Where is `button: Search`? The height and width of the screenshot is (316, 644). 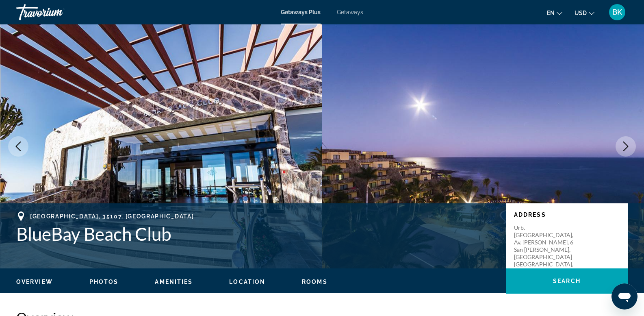 button: Search is located at coordinates (567, 281).